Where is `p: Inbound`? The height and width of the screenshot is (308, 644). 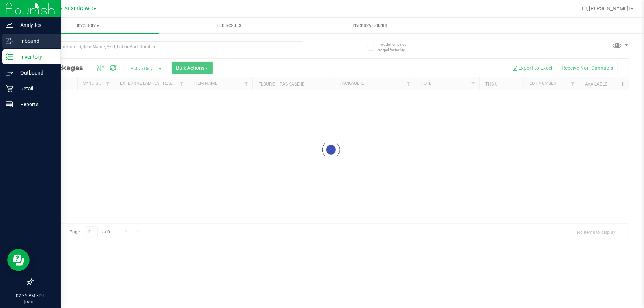
p: Inbound is located at coordinates (35, 41).